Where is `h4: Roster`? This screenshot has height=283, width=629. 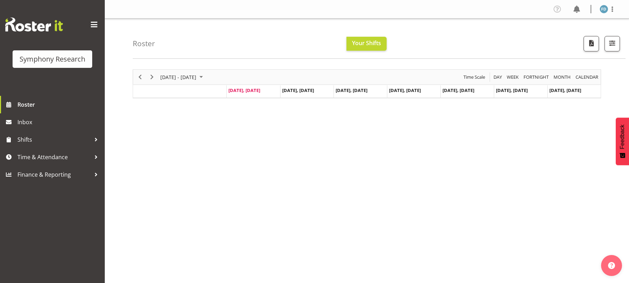
h4: Roster is located at coordinates (144, 43).